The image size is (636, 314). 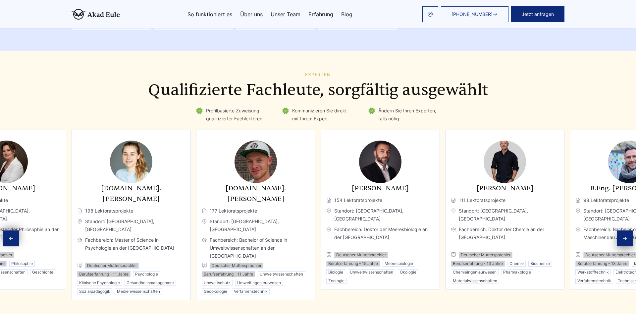 I want to click on img: Dr. Markus Schneider, so click(x=505, y=162).